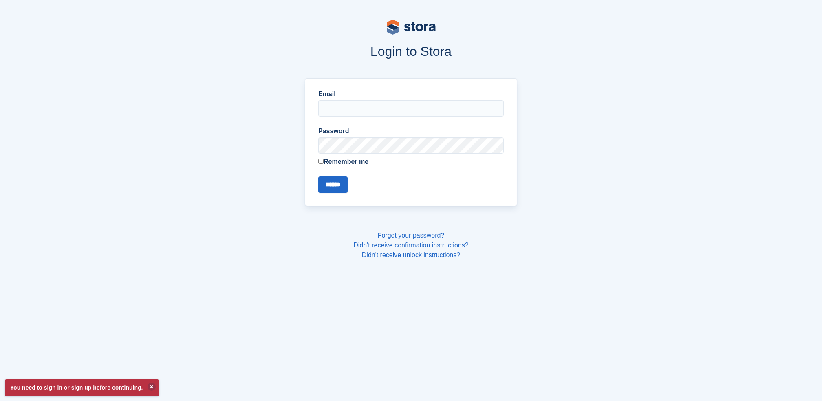 The height and width of the screenshot is (401, 822). Describe the element at coordinates (411, 131) in the screenshot. I see `label: Password` at that location.